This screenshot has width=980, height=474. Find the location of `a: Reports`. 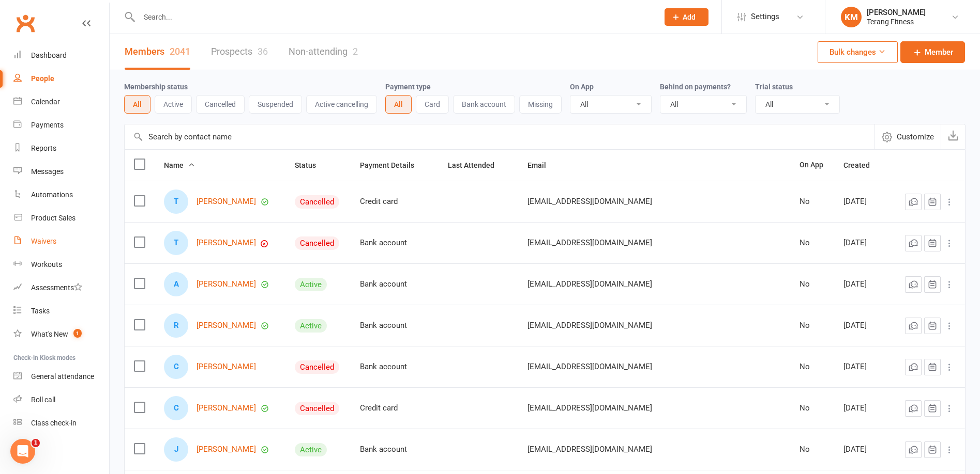

a: Reports is located at coordinates (61, 148).